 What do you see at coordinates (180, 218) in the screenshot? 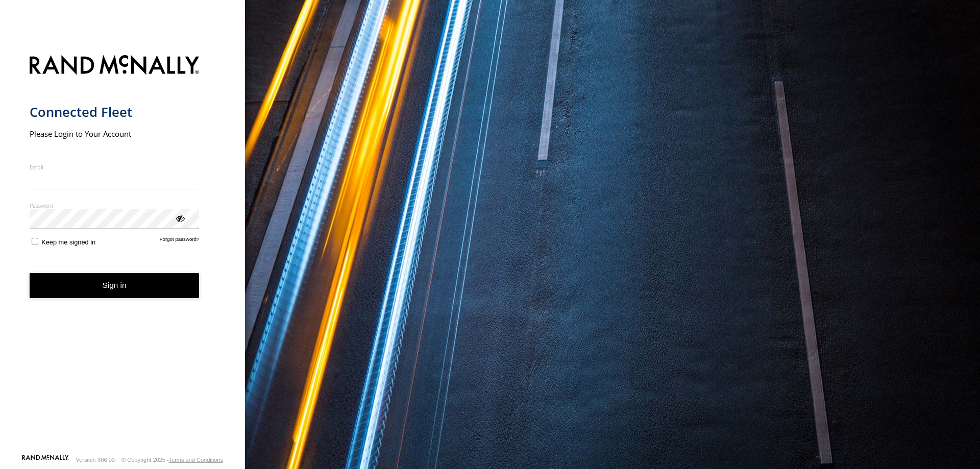
I see `div: ViewPassword` at bounding box center [180, 218].